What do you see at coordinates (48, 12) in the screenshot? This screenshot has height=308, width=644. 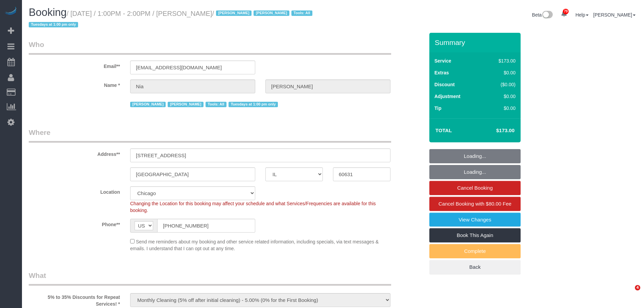 I see `span: Booking` at bounding box center [48, 12].